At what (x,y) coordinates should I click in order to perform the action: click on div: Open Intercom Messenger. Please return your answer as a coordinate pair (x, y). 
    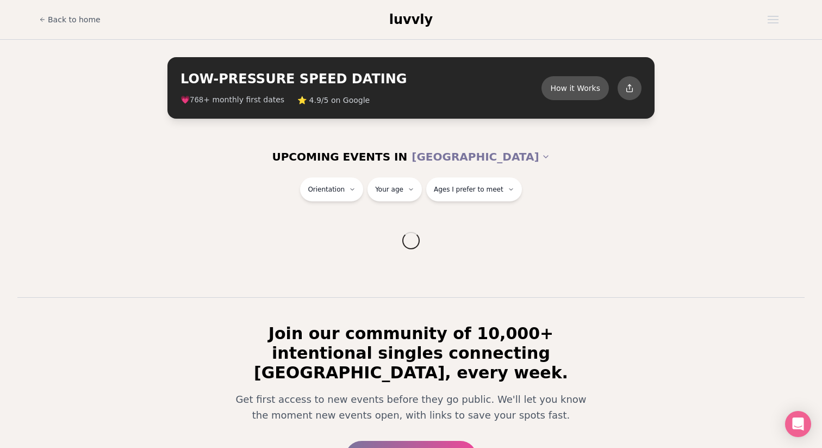
    Looking at the image, I should click on (798, 424).